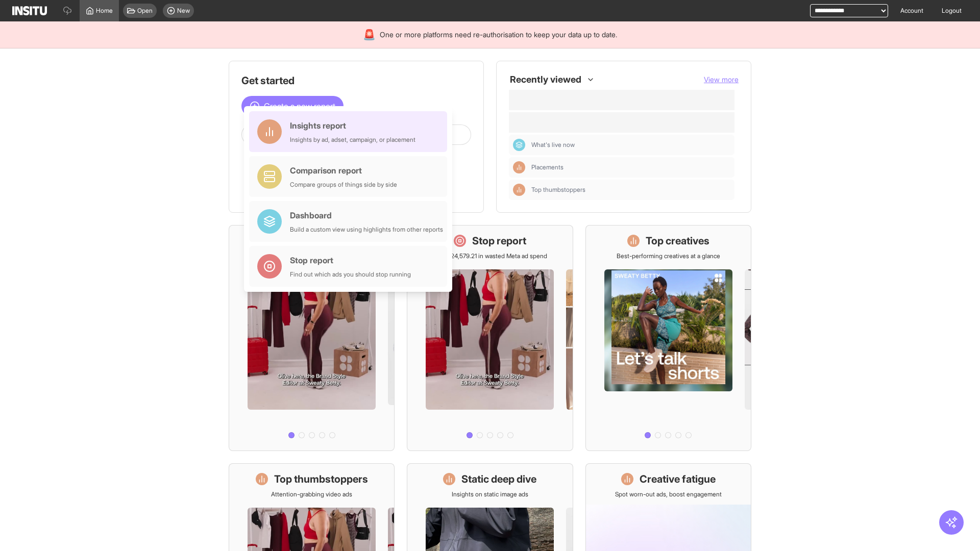 The height and width of the screenshot is (551, 980). I want to click on div: Comparison report, so click(344, 171).